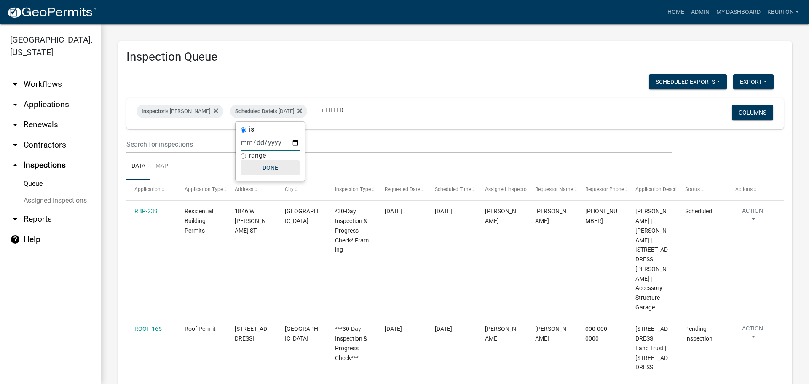  Describe the element at coordinates (250, 221) in the screenshot. I see `span: 1846 W REED ST` at that location.